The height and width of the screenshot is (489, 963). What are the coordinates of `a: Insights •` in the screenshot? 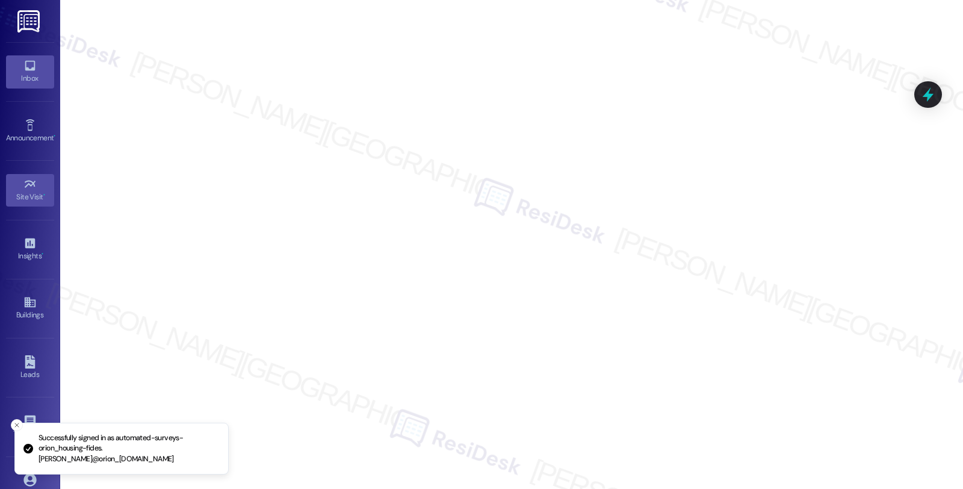 It's located at (30, 249).